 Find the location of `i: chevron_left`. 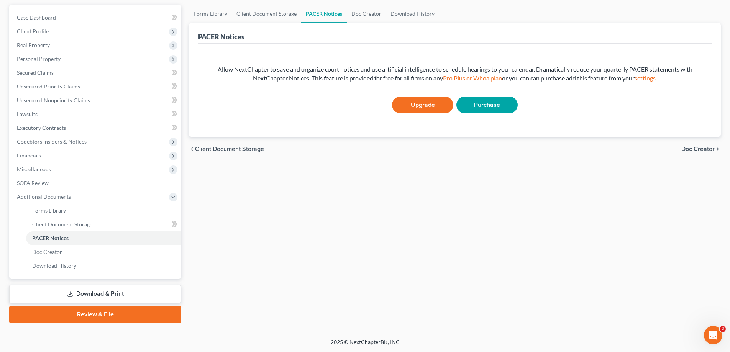

i: chevron_left is located at coordinates (192, 149).